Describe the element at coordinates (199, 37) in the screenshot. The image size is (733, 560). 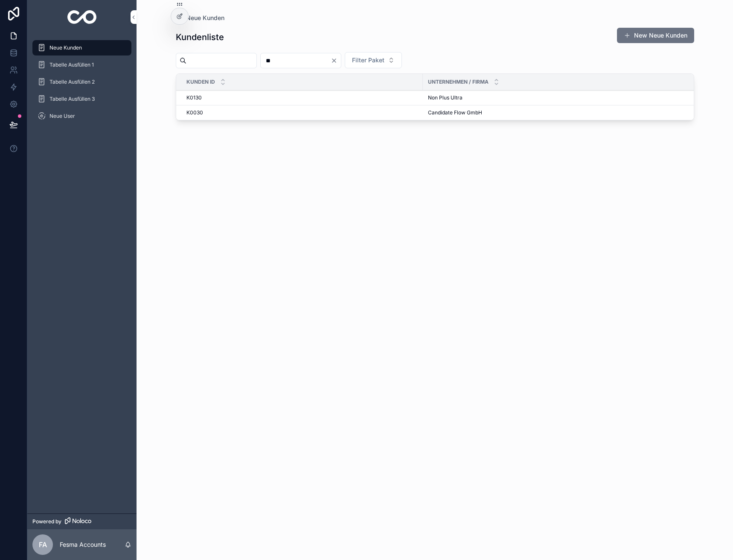
I see `h1: Kundenliste` at that location.